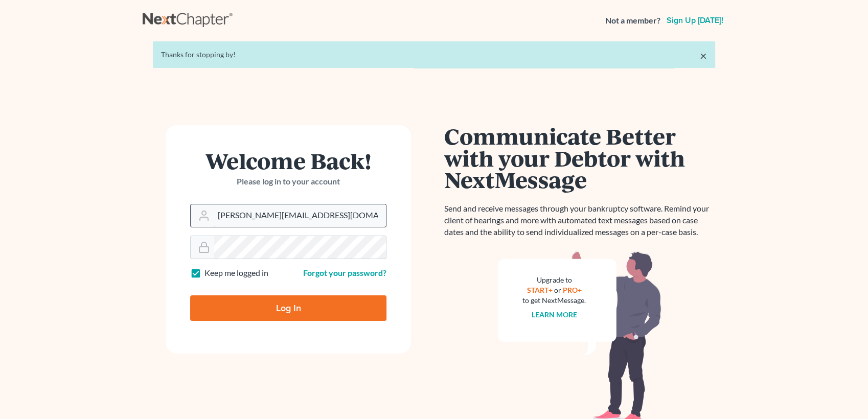  What do you see at coordinates (289, 161) in the screenshot?
I see `h1: Welcome Back!` at bounding box center [289, 161].